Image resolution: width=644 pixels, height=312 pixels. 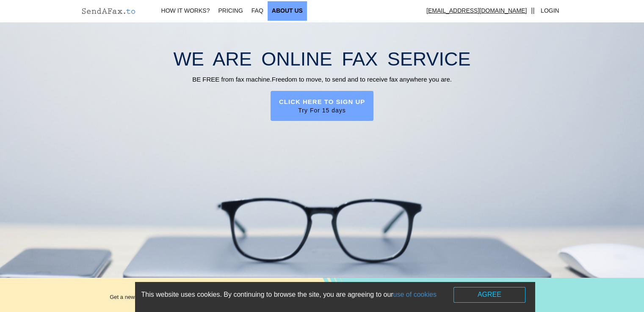 I want to click on span: BE FREE from fax machine., so click(x=232, y=79).